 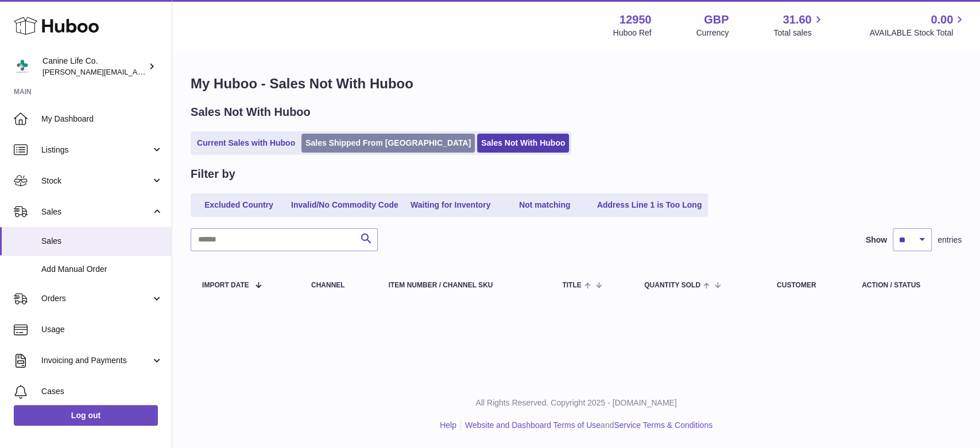 What do you see at coordinates (636, 20) in the screenshot?
I see `strong: 12950` at bounding box center [636, 20].